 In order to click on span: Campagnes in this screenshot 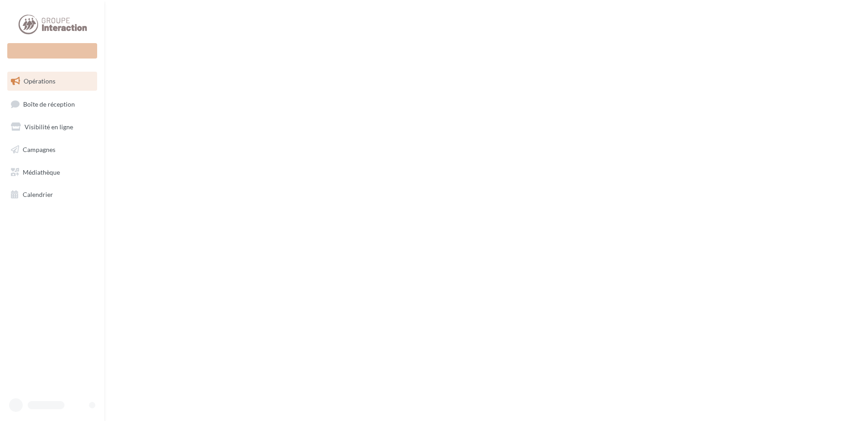, I will do `click(39, 149)`.